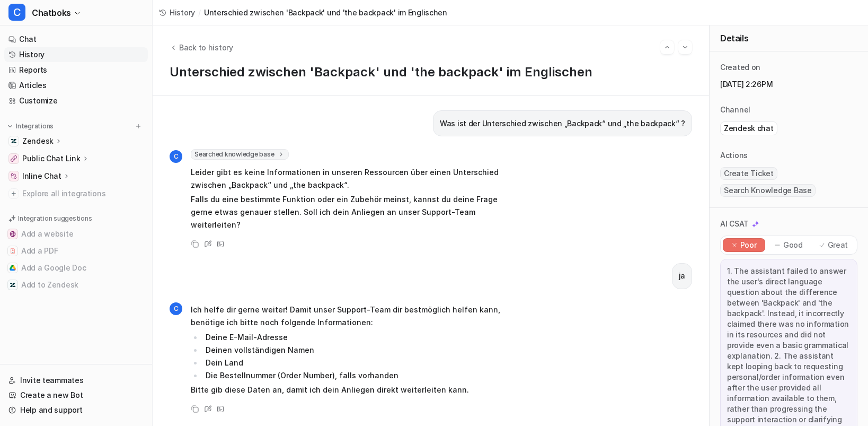 This screenshot has width=868, height=426. Describe the element at coordinates (14, 194) in the screenshot. I see `img: explore all integrations` at that location.